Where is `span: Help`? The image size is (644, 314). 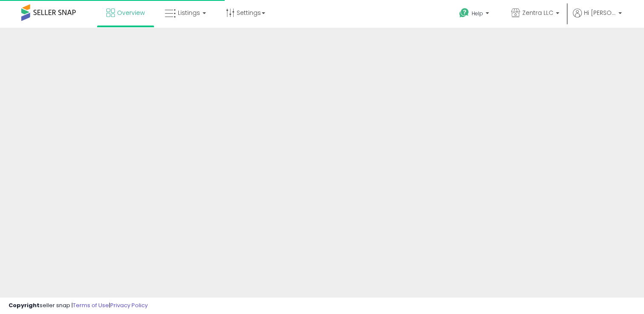
span: Help is located at coordinates (477, 13).